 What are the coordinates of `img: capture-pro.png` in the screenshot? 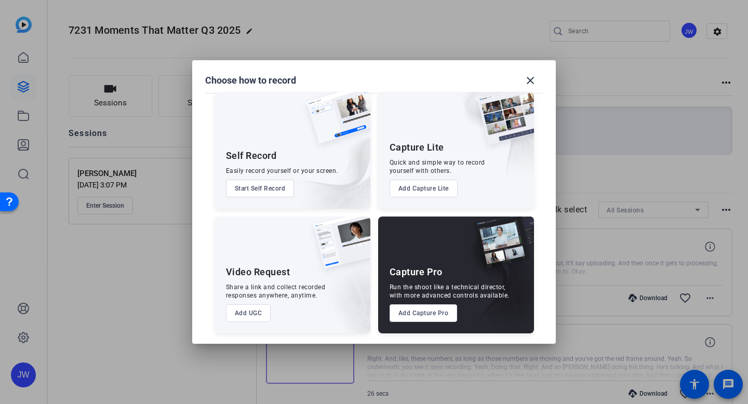 It's located at (500, 248).